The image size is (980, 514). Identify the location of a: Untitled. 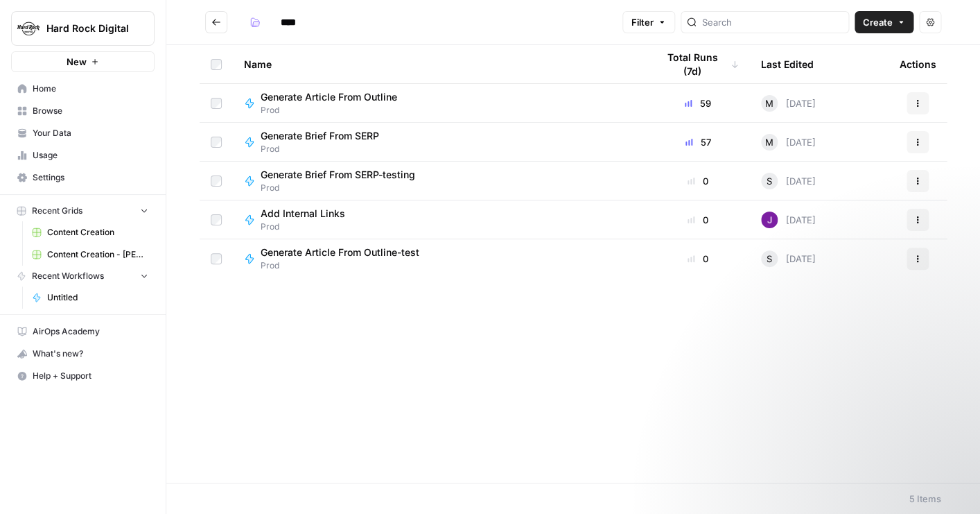
(90, 298).